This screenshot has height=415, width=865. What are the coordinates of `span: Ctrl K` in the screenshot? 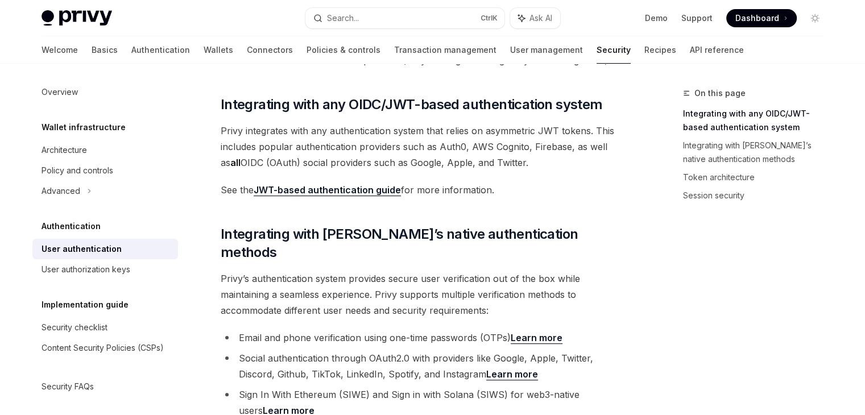 It's located at (489, 18).